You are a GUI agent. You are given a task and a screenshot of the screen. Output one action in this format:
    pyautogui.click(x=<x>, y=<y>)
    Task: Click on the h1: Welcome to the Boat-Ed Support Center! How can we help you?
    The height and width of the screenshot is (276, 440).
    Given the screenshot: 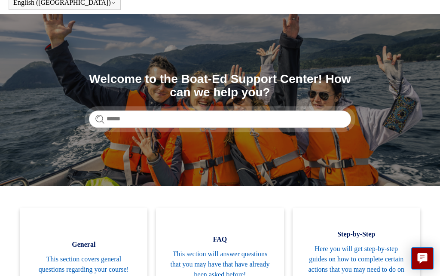 What is the action you would take?
    pyautogui.click(x=220, y=86)
    